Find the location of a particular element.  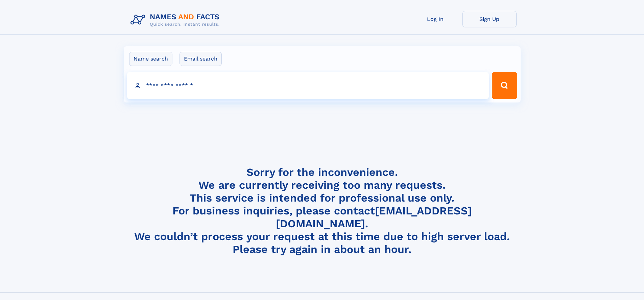

input: search input is located at coordinates (308, 85).